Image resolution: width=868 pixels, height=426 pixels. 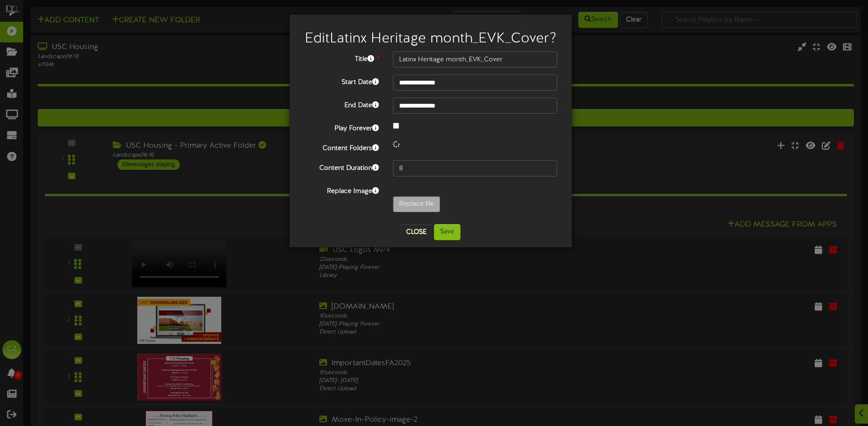 What do you see at coordinates (416, 232) in the screenshot?
I see `button: Close` at bounding box center [416, 232].